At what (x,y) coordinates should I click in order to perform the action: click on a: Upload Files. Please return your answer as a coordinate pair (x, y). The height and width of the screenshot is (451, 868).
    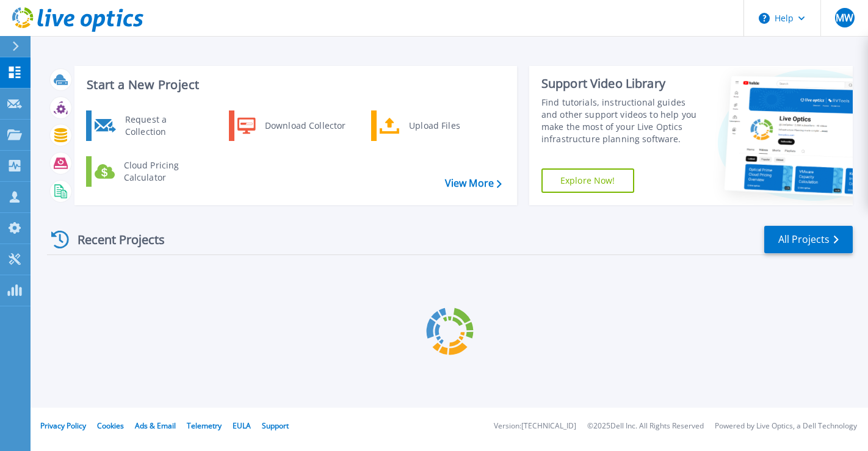
    Looking at the image, I should click on (434, 126).